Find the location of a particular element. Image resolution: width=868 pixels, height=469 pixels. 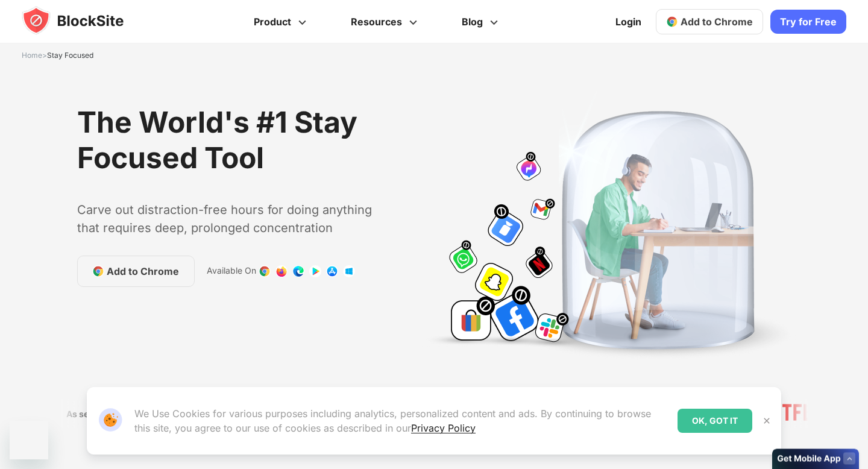

a: Login is located at coordinates (628, 22).